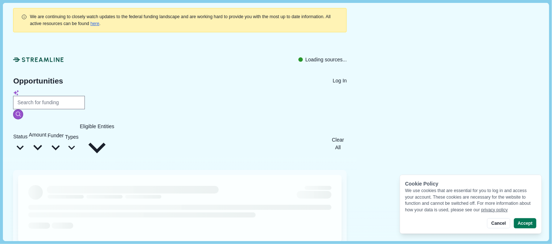  Describe the element at coordinates (337, 144) in the screenshot. I see `button: Clear All` at that location.